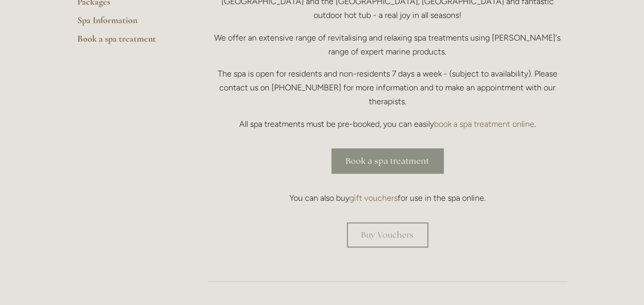 Image resolution: width=644 pixels, height=305 pixels. I want to click on a: Spa Information, so click(126, 23).